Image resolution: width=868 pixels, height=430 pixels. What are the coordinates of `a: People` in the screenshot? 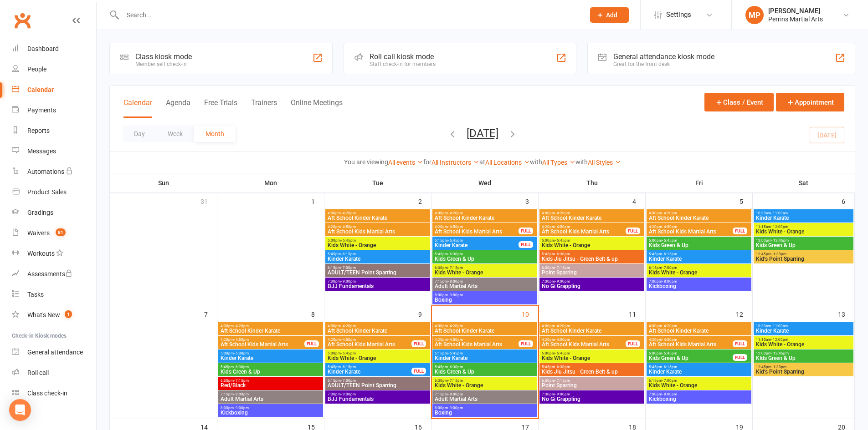 It's located at (54, 69).